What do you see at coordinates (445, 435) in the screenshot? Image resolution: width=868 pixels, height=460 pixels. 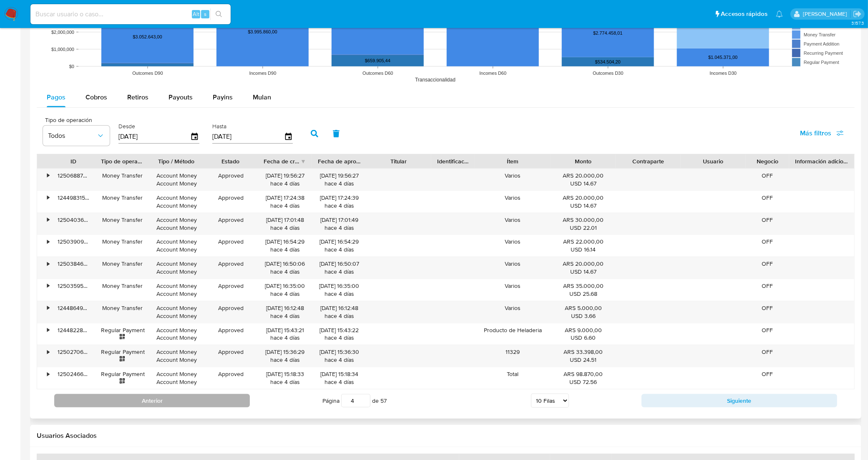 I see `h2: Usuarios Asociados` at bounding box center [445, 435].